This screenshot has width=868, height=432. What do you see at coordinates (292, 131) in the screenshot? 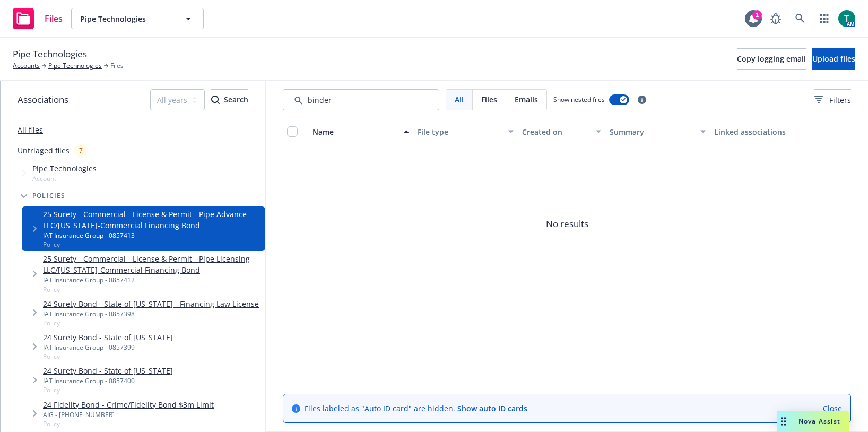
I see `input: Select all` at bounding box center [292, 131].